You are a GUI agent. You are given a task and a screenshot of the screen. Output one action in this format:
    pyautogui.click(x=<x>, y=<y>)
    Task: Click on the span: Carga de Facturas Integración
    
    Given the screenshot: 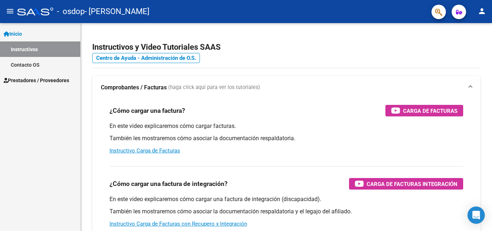 What is the action you would take?
    pyautogui.click(x=412, y=184)
    